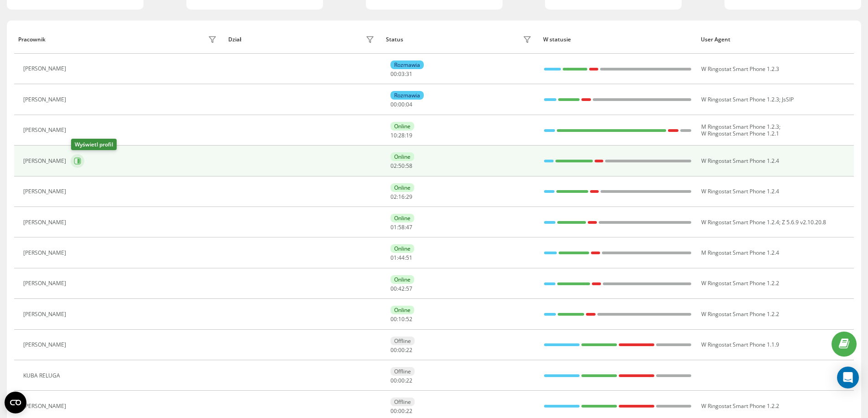  I want to click on span: 31, so click(409, 74).